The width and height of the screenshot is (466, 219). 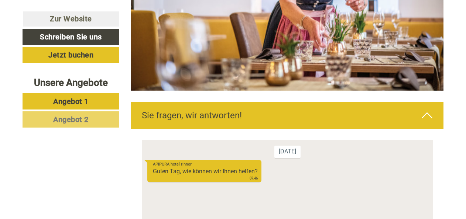 What do you see at coordinates (266, 199) in the screenshot?
I see `button: Senden` at bounding box center [266, 199].